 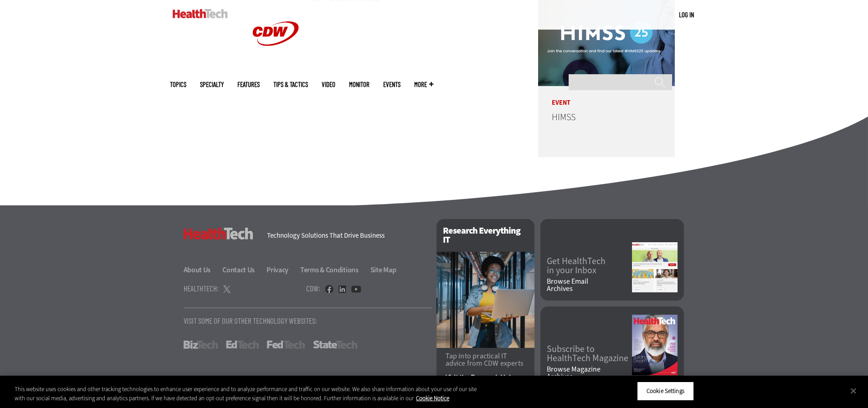 I want to click on div: User menu, so click(x=686, y=14).